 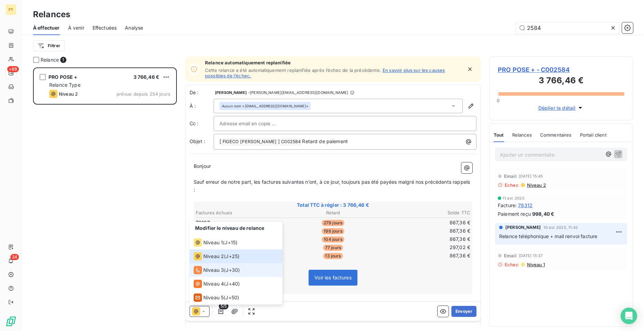 I want to click on span: 77 jours, so click(x=333, y=247).